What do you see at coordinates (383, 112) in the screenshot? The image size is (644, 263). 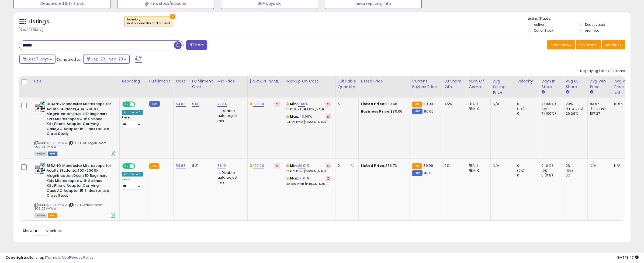 I see `div: $80.06` at bounding box center [383, 112].